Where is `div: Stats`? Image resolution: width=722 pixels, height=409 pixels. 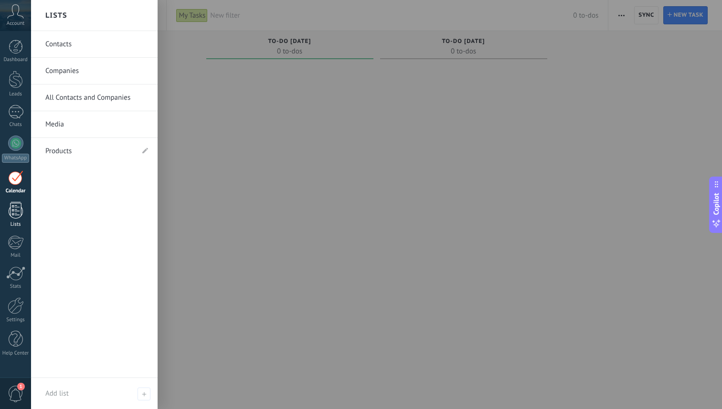
div: Stats is located at coordinates (16, 287).